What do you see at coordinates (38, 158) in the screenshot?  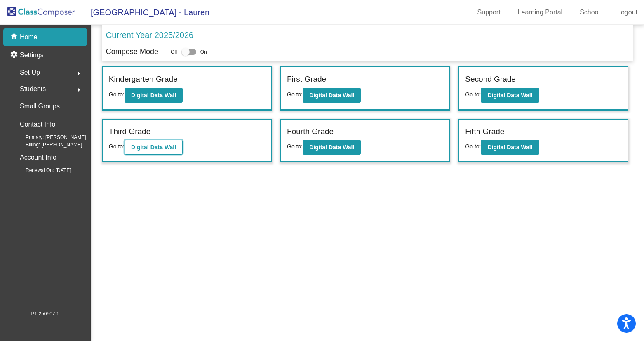 I see `p: Account Info` at bounding box center [38, 158].